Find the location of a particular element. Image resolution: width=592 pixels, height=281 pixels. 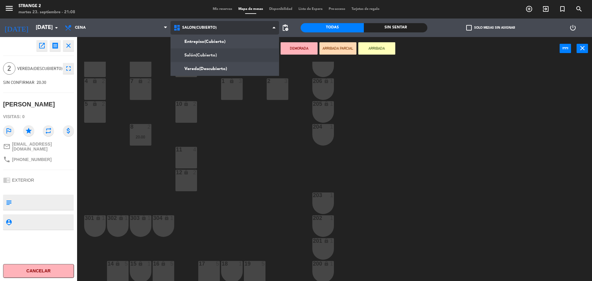

i: person_pin is located at coordinates (9, 222).